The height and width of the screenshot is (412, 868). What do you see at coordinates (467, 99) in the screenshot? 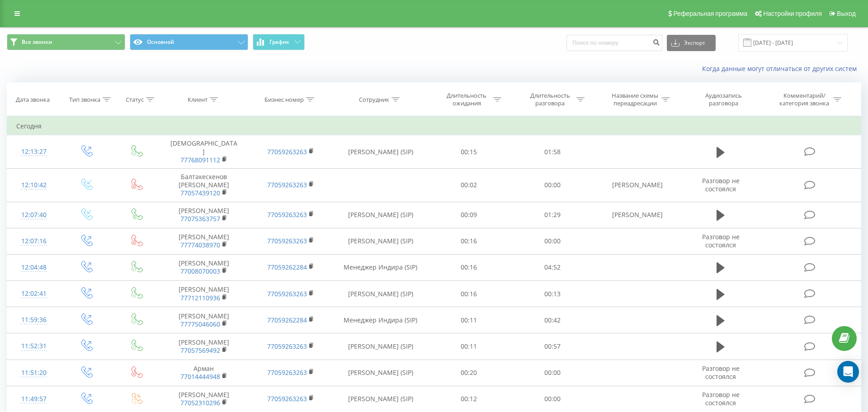
I see `div: Длительность ожидания` at bounding box center [467, 99].